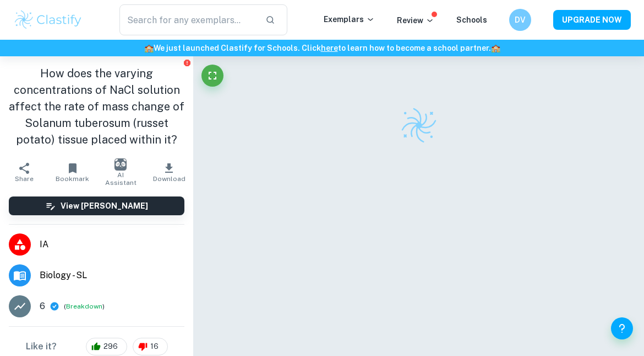 This screenshot has height=356, width=644. I want to click on button: AI Assistant, so click(121, 172).